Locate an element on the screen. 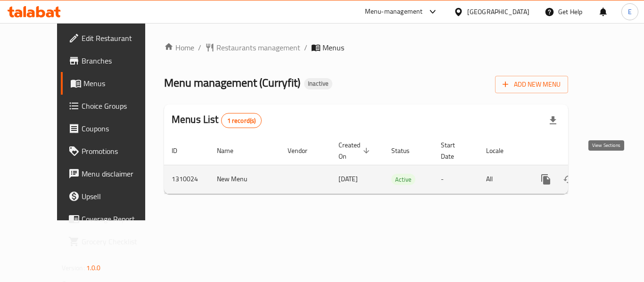 This screenshot has height=282, width=644. span: Grocery Checklist is located at coordinates (119, 242).